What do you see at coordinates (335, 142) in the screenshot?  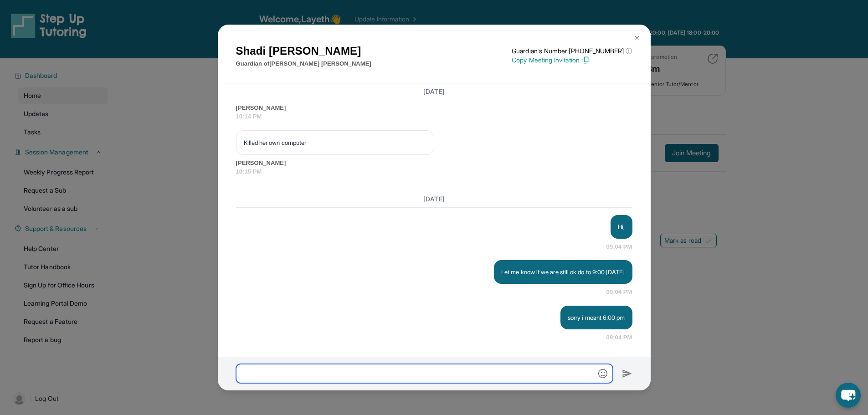 I see `p: Killed her own computer` at bounding box center [335, 142].